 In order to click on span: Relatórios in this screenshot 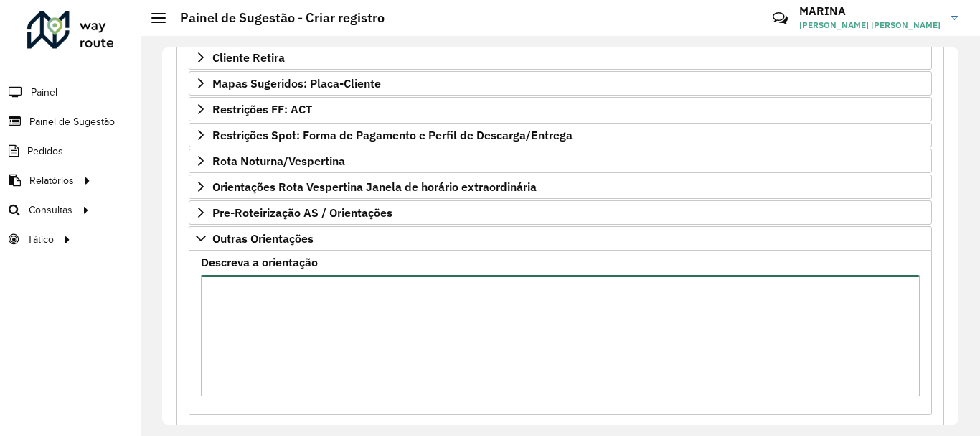, I will do `click(52, 180)`.